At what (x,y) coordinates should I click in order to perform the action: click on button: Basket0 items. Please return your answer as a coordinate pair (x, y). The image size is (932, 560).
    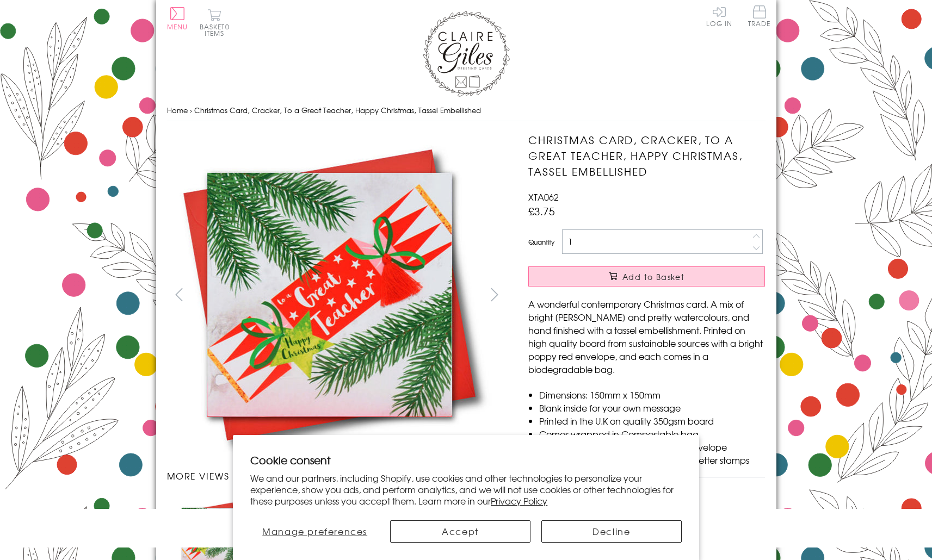
    Looking at the image, I should click on (214, 22).